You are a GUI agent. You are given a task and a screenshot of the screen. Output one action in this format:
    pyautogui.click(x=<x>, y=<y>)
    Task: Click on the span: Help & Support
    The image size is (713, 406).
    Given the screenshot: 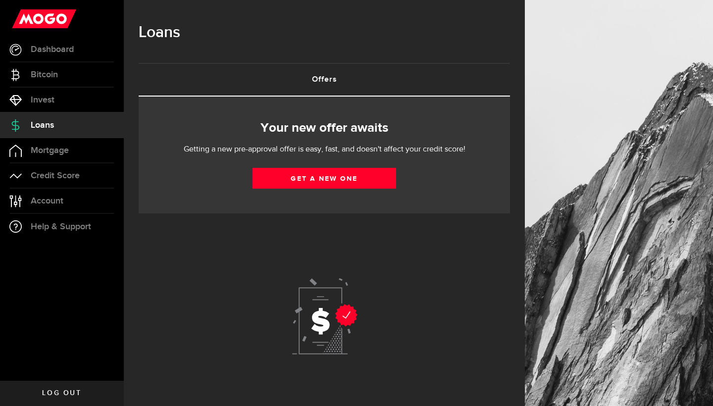 What is the action you would take?
    pyautogui.click(x=61, y=227)
    